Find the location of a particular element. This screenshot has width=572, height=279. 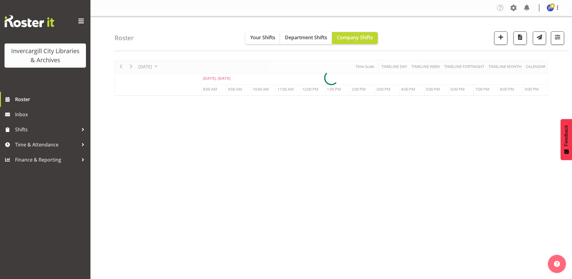

div: Invercargill City Libraries & Archives is located at coordinates (45, 56).